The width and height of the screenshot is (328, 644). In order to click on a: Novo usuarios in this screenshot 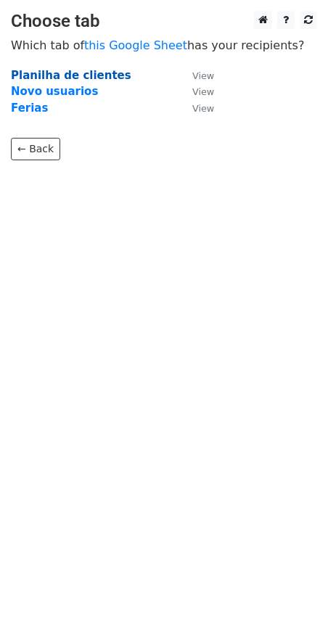, I will do `click(54, 91)`.